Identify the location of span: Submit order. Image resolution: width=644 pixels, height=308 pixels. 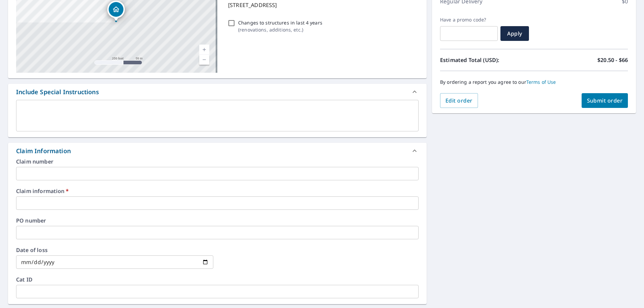
(605, 101).